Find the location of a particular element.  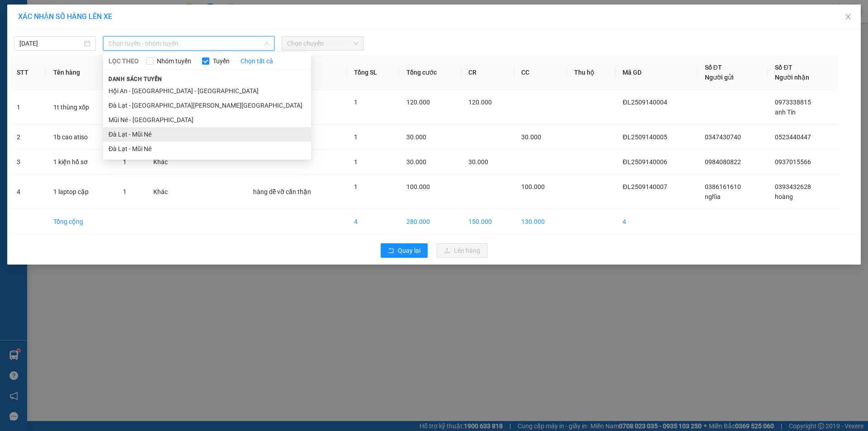

button: rollbackQuay lại is located at coordinates (405, 251).